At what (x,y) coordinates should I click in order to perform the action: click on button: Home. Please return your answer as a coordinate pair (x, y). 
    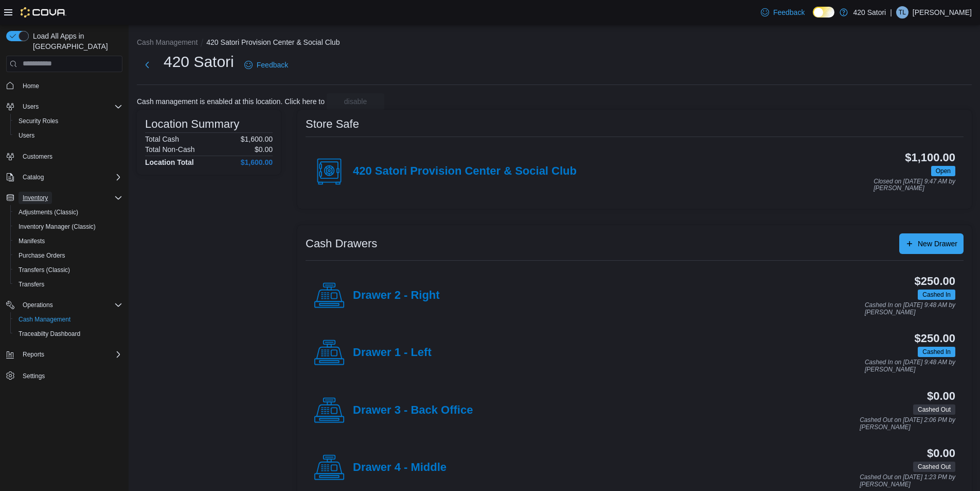
    Looking at the image, I should click on (64, 85).